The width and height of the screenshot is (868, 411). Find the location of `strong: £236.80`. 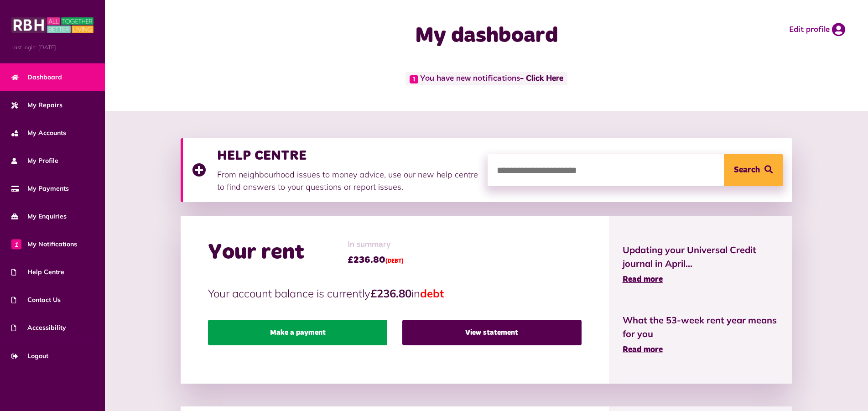

strong: £236.80 is located at coordinates (391, 293).